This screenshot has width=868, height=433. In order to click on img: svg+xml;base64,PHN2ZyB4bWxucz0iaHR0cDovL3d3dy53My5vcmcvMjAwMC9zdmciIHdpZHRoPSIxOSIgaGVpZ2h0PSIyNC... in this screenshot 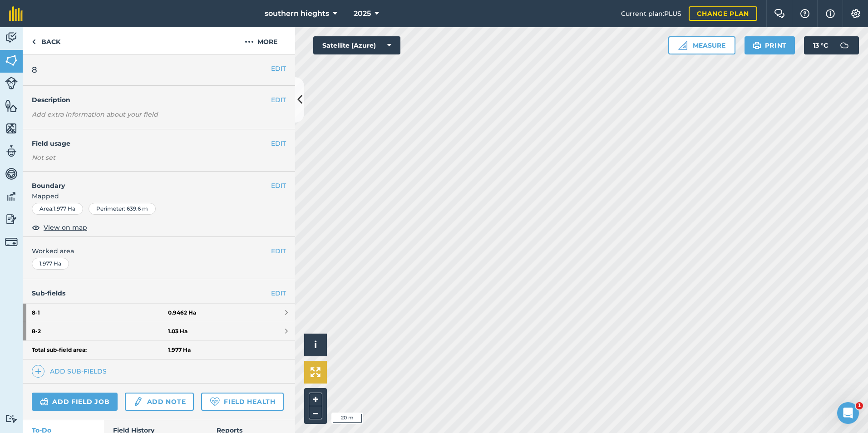, I will do `click(757, 46)`.